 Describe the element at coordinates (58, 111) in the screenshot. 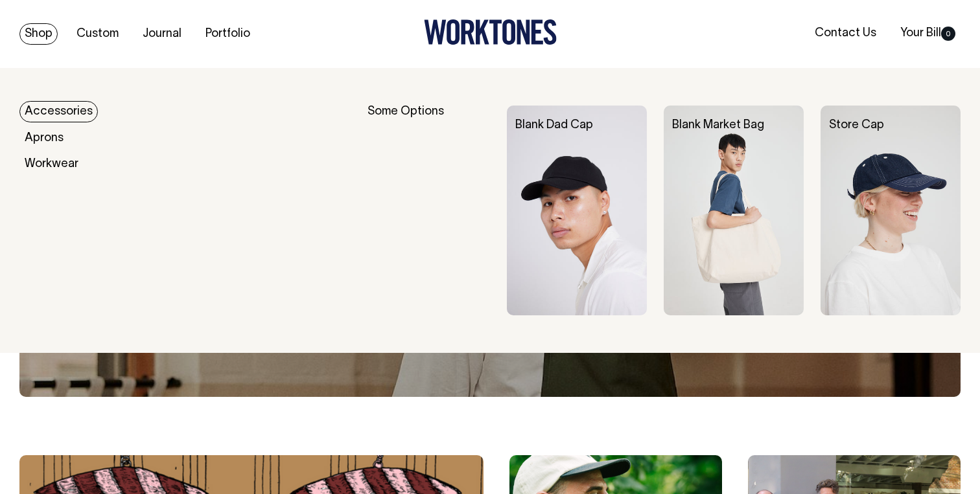

I see `a: Accessories` at that location.